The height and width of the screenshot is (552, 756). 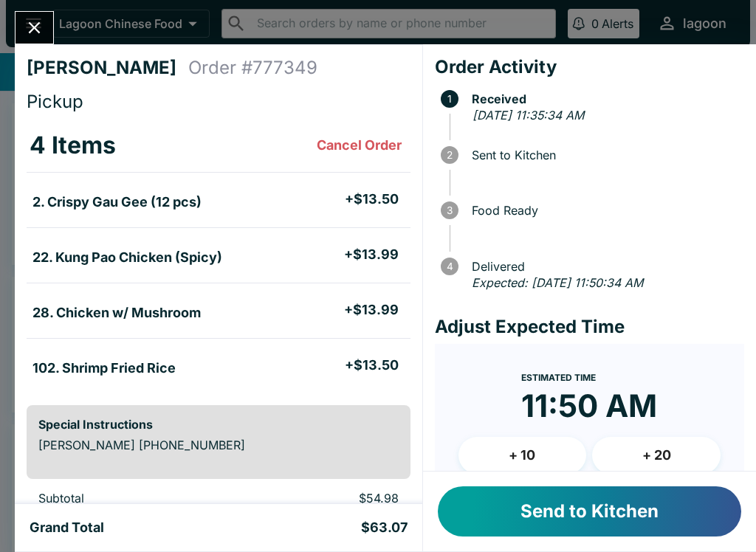 What do you see at coordinates (604, 99) in the screenshot?
I see `span: Received` at bounding box center [604, 99].